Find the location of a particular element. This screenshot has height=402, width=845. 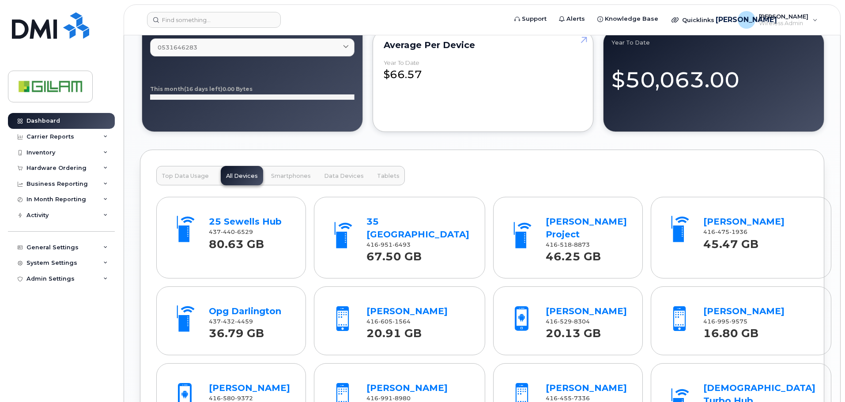

span: 1564 is located at coordinates (401, 321).